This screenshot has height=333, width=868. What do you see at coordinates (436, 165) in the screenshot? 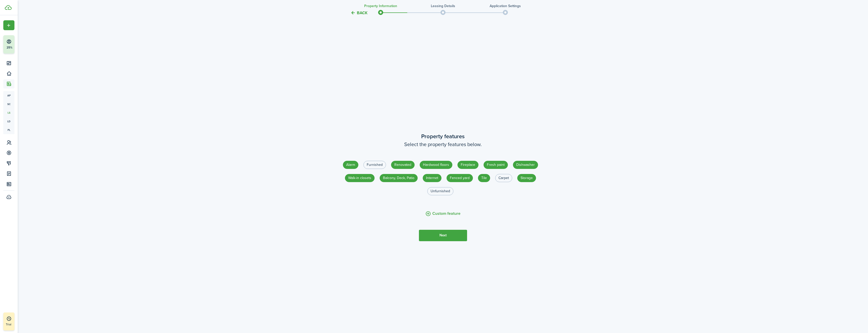
I see `label: Hardwood floors` at bounding box center [436, 165].